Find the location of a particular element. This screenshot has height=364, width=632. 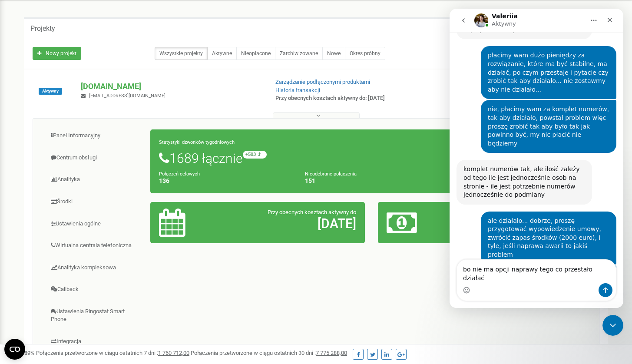

a: Nowe is located at coordinates (333, 53).